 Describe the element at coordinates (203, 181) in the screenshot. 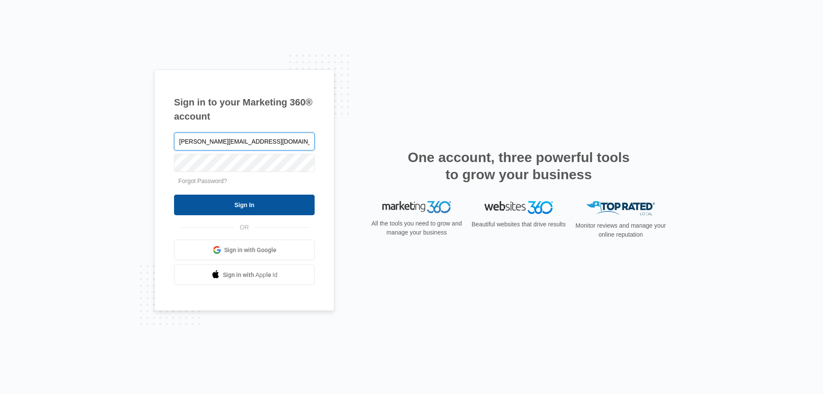

I see `a: Forgot Password?` at that location.